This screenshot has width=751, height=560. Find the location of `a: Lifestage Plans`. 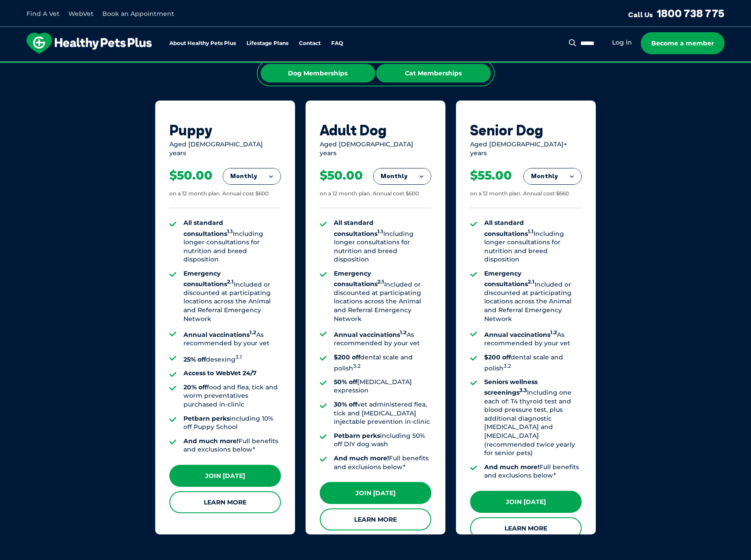

a: Lifestage Plans is located at coordinates (267, 43).